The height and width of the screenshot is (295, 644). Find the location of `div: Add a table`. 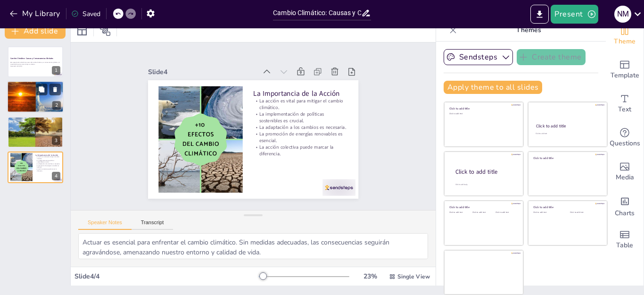

div: Add a table is located at coordinates (625, 240).